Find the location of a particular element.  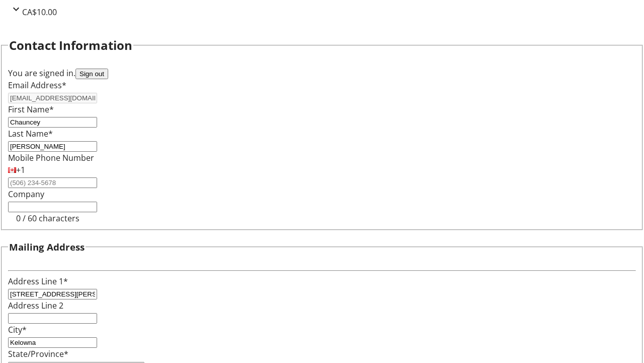

label: Email Address* is located at coordinates (37, 85).